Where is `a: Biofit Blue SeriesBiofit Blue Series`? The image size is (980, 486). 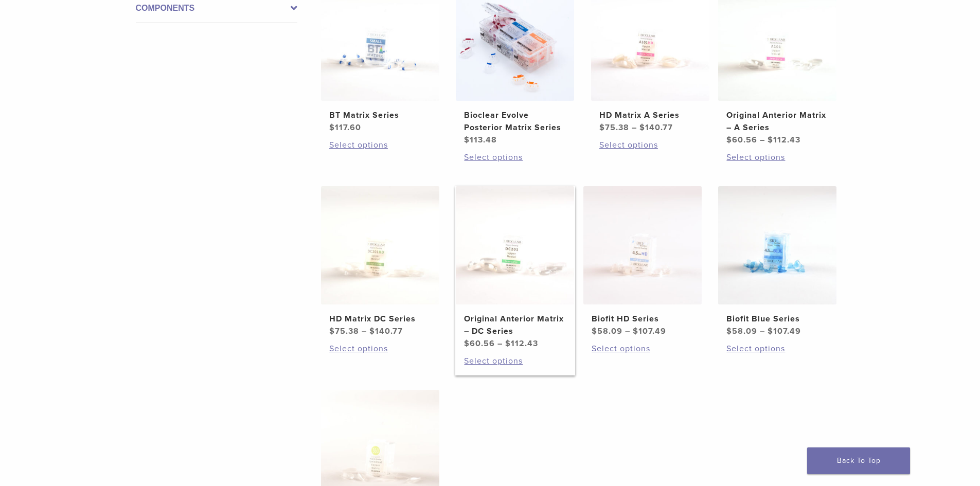 a: Biofit Blue SeriesBiofit Blue Series is located at coordinates (777, 262).